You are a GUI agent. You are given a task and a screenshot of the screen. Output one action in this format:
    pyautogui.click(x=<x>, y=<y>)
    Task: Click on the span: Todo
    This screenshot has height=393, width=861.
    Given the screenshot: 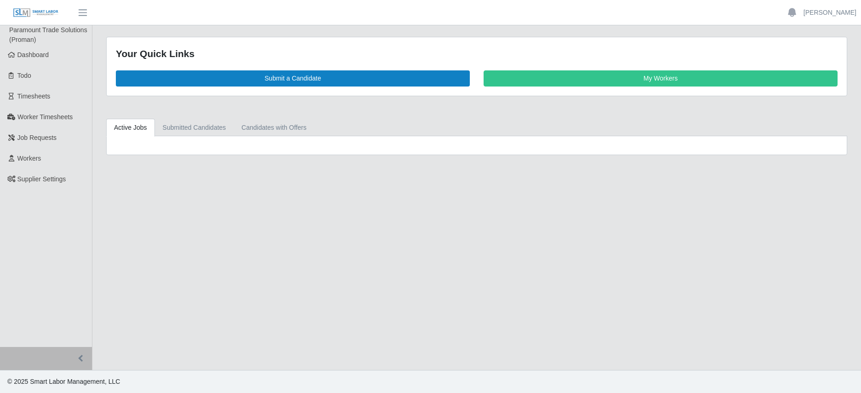 What is the action you would take?
    pyautogui.click(x=24, y=75)
    